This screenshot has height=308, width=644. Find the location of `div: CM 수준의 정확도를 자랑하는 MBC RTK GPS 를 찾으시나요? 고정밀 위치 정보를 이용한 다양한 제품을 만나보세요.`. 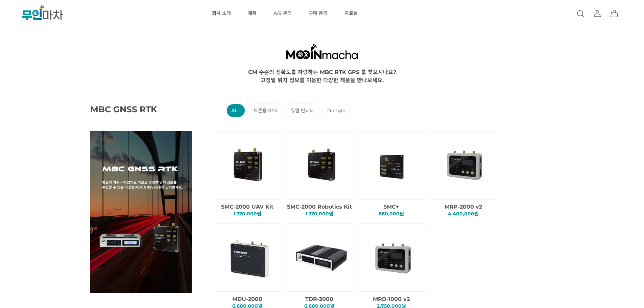

div: CM 수준의 정확도를 자랑하는 MBC RTK GPS 를 찾으시나요? 고정밀 위치 정보를 이용한 다양한 제품을 만나보세요. is located at coordinates (322, 76).